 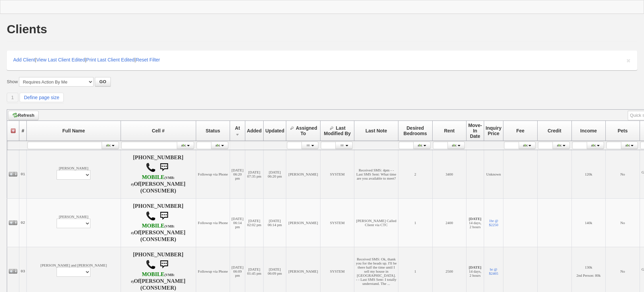 What do you see at coordinates (475, 223) in the screenshot?
I see `td: 14 days, 2 hours` at bounding box center [475, 223].